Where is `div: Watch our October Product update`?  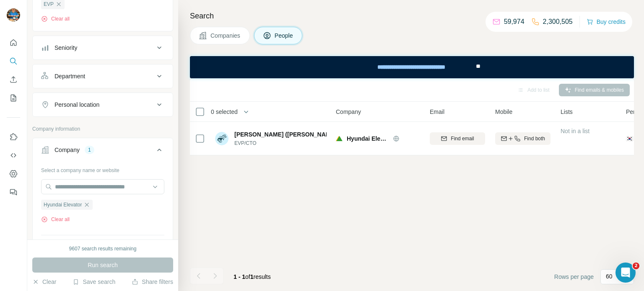 div: Watch our October Product update is located at coordinates (221, 11).